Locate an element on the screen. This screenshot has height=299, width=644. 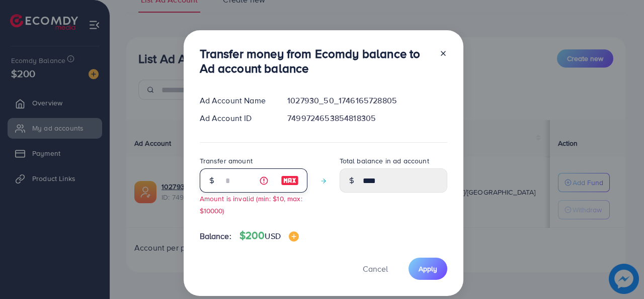
h4: $200 is located at coordinates (269, 235).